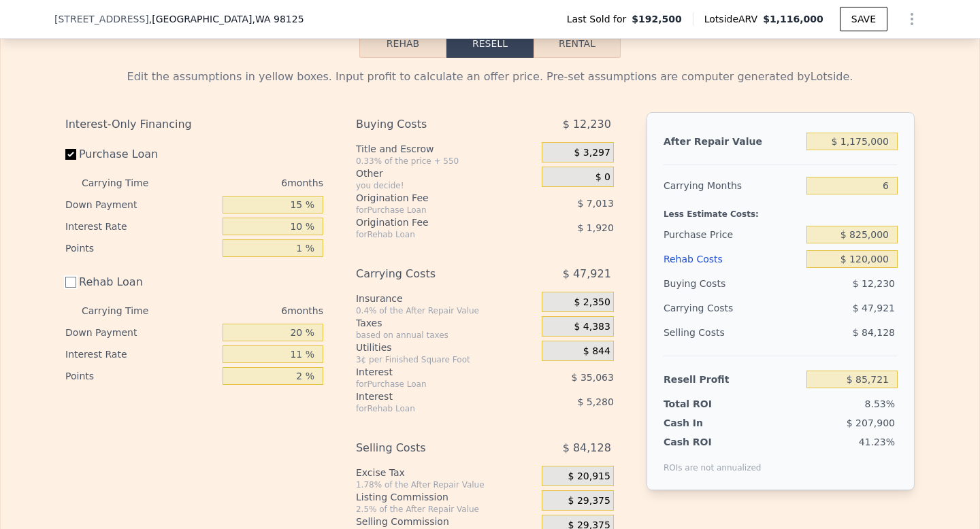 The height and width of the screenshot is (529, 980). I want to click on span: $ 207,900, so click(870, 423).